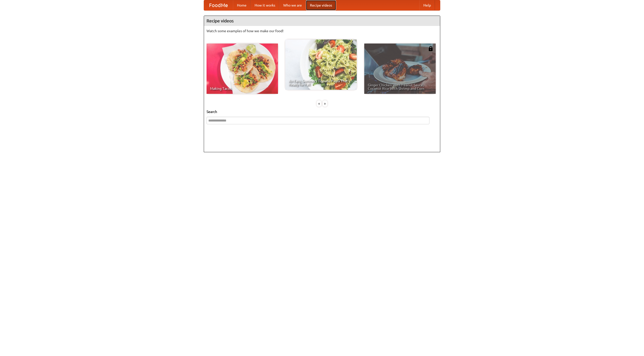  What do you see at coordinates (321, 64) in the screenshot?
I see `a: An Easy, Summery Tomato Pasta That's Ready for Fall` at bounding box center [321, 64].